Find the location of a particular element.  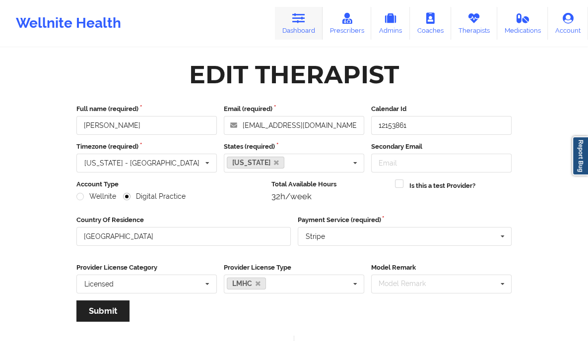

label: Is this a test Provider? is located at coordinates (442, 186).